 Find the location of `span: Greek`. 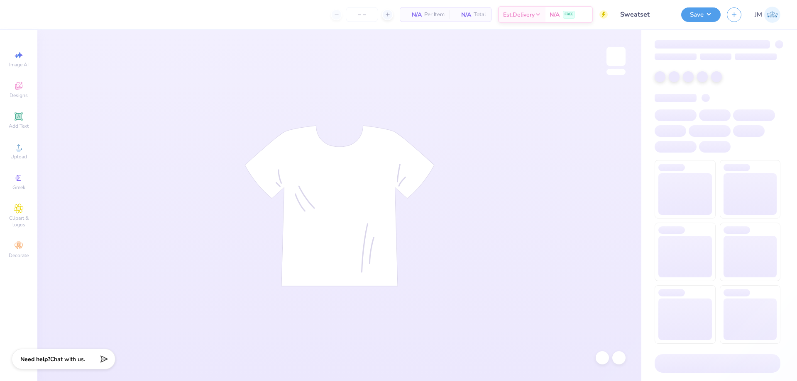

span: Greek is located at coordinates (19, 188).